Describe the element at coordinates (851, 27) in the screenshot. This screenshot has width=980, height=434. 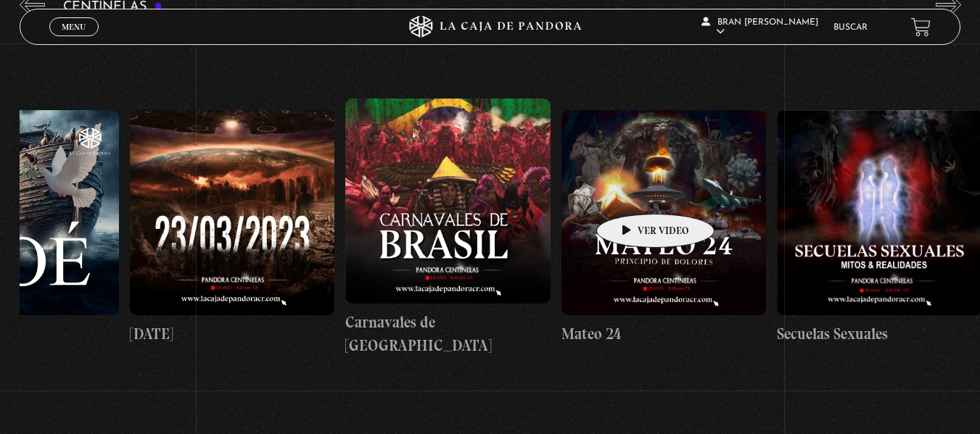
I see `a: Buscar` at that location.